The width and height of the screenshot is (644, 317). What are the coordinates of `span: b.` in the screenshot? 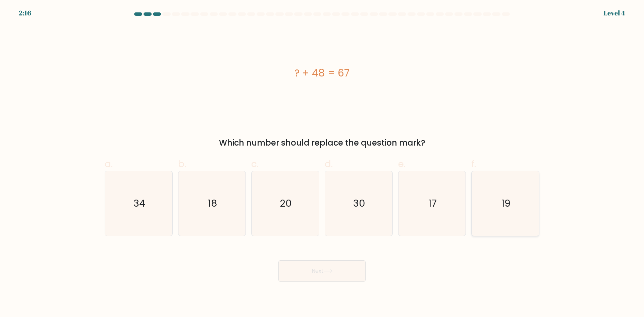 It's located at (182, 164).